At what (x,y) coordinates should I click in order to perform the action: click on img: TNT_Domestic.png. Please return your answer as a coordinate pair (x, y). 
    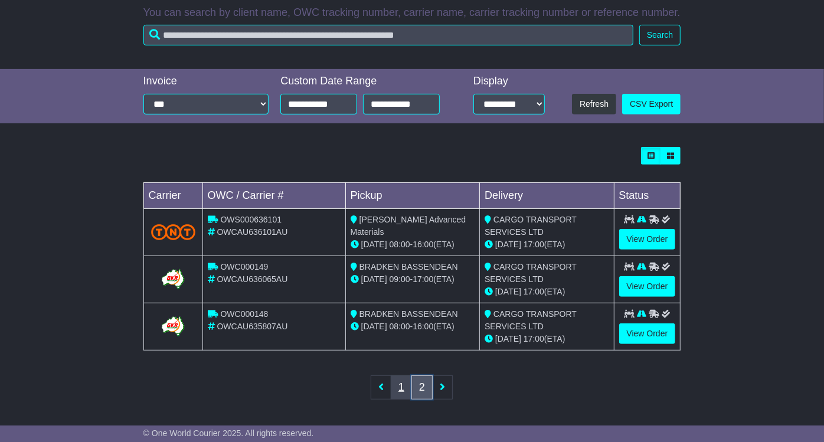
    Looking at the image, I should click on (173, 232).